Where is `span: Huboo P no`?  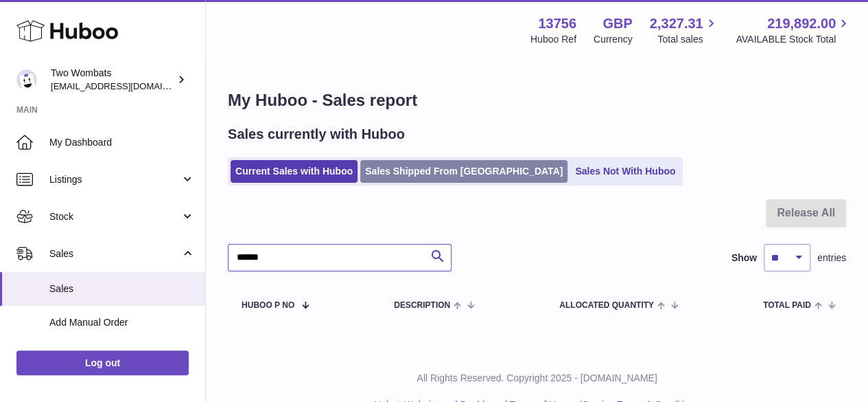 span: Huboo P no is located at coordinates (268, 305).